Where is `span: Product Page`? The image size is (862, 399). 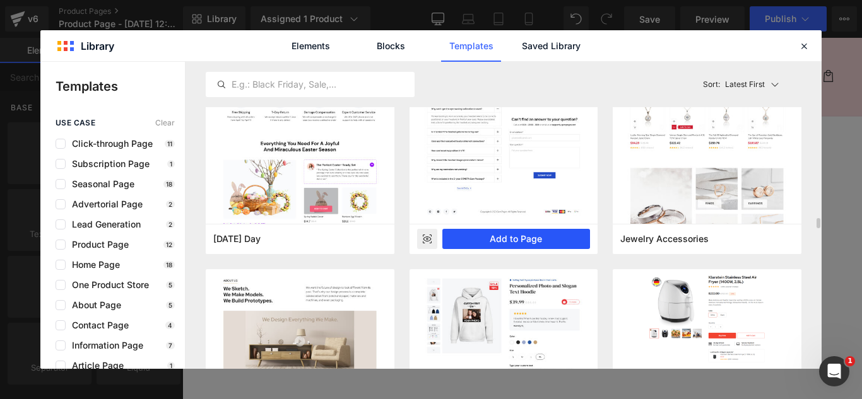
span: Product Page is located at coordinates (97, 245).